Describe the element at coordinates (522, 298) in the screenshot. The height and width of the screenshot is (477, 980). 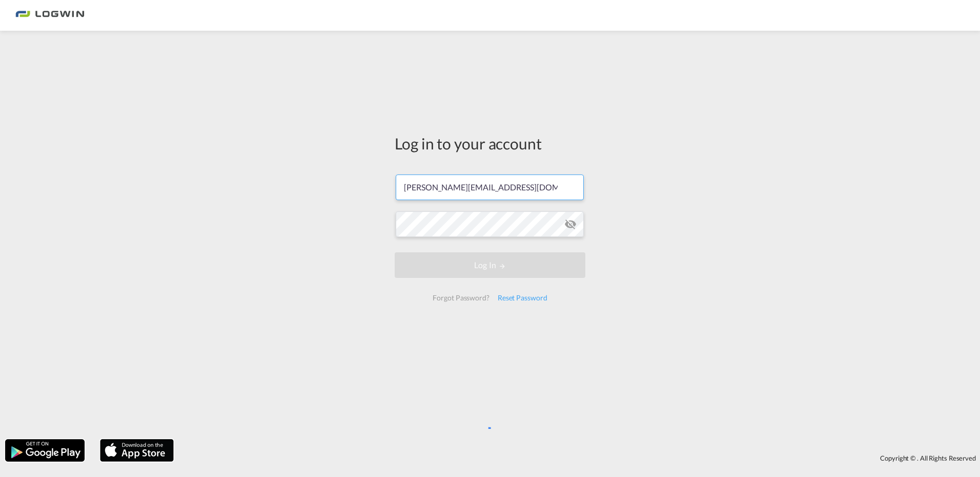
I see `div: Reset Password` at that location.